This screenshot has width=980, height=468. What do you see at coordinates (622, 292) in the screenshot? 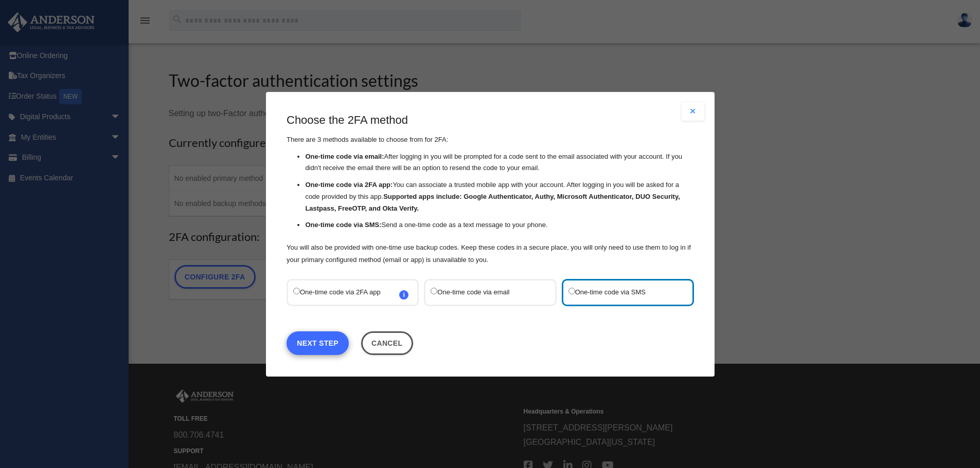
I see `label: One-time code via SMS` at bounding box center [622, 292].